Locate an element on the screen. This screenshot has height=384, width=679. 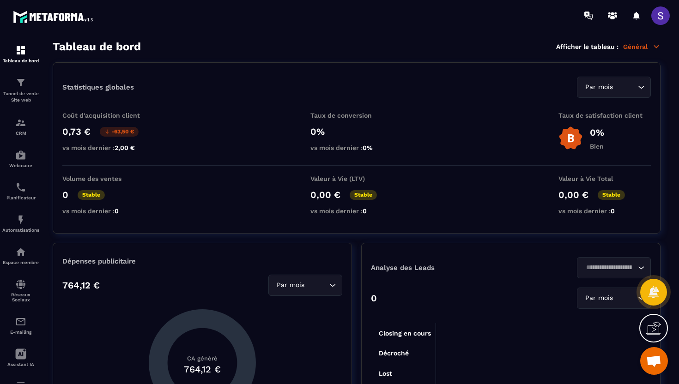
p: E-mailing is located at coordinates (21, 332).